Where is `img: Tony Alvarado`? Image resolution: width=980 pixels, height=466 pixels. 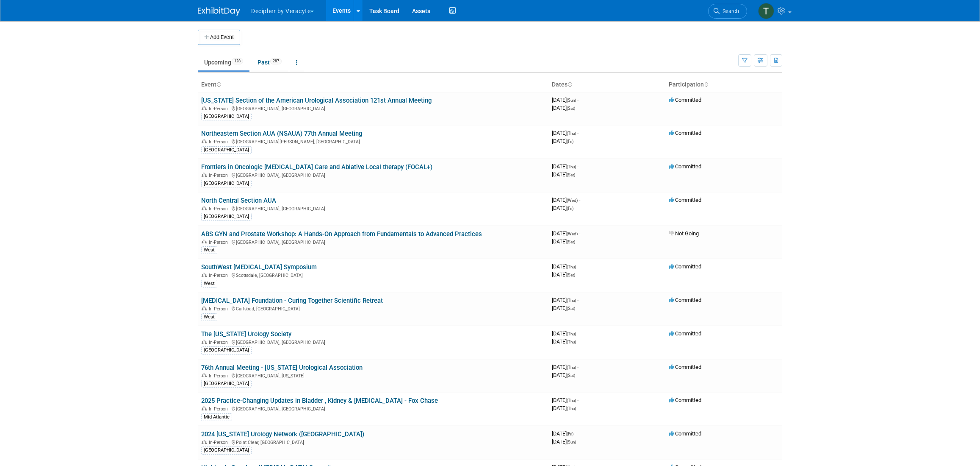
img: Tony Alvarado is located at coordinates (766, 11).